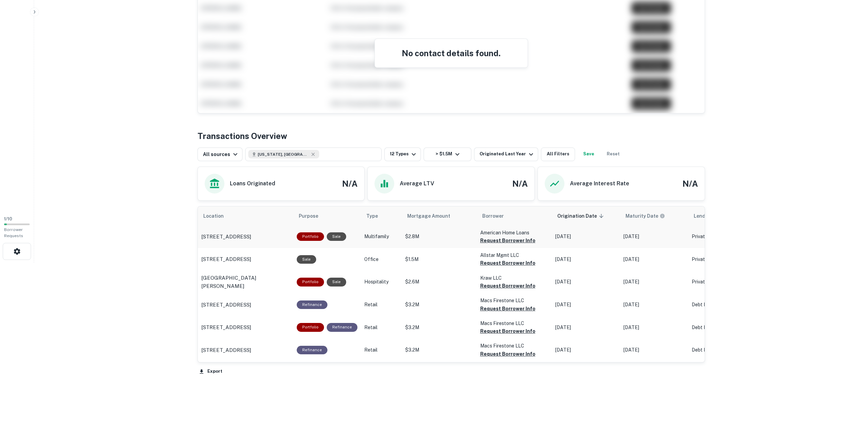 This screenshot has width=868, height=433. Describe the element at coordinates (246, 216) in the screenshot. I see `th: Location` at that location.